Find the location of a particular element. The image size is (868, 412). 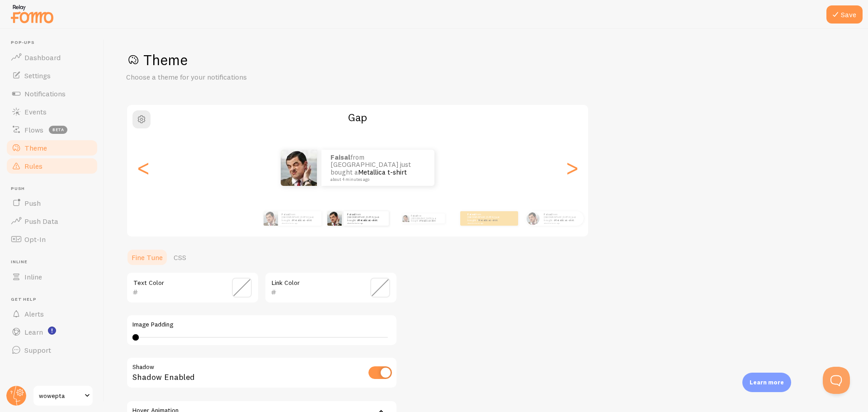

a: Dashboard is located at coordinates (52, 58).